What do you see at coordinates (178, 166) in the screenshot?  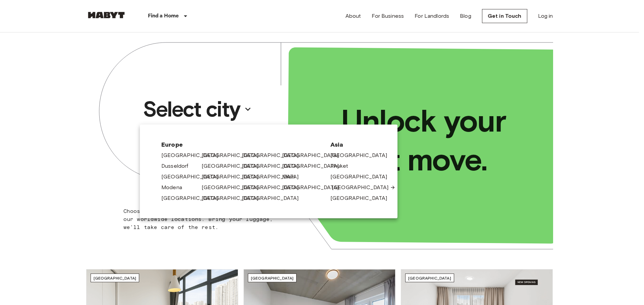 I see `a: Dusseldorf` at bounding box center [178, 166].